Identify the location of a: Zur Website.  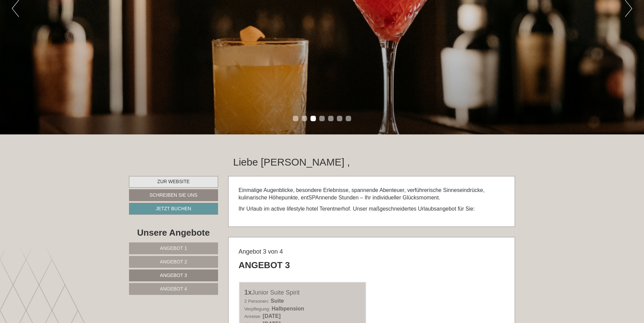
(173, 182).